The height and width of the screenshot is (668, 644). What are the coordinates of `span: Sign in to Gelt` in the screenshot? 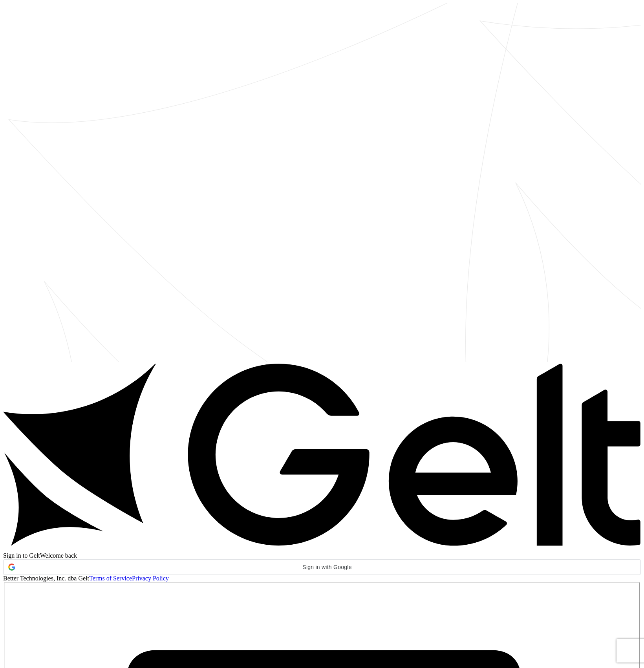 It's located at (22, 556).